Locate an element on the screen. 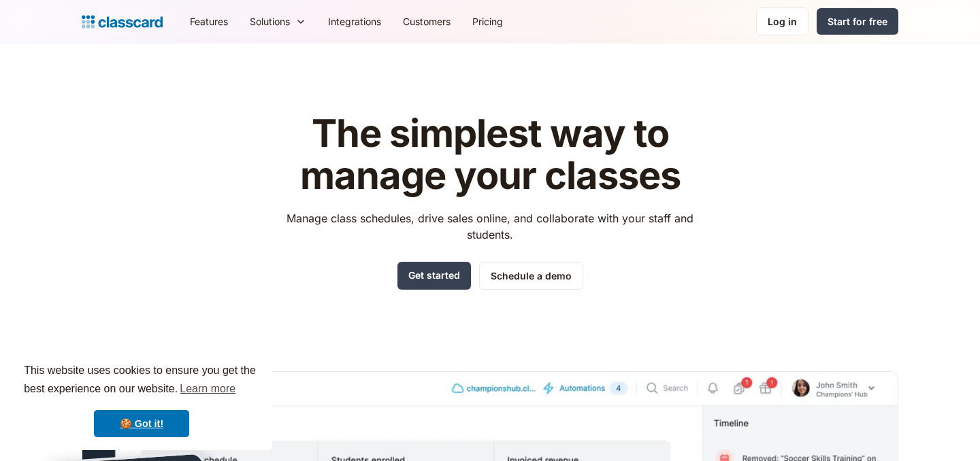 The width and height of the screenshot is (980, 461). a: Start for free is located at coordinates (858, 21).